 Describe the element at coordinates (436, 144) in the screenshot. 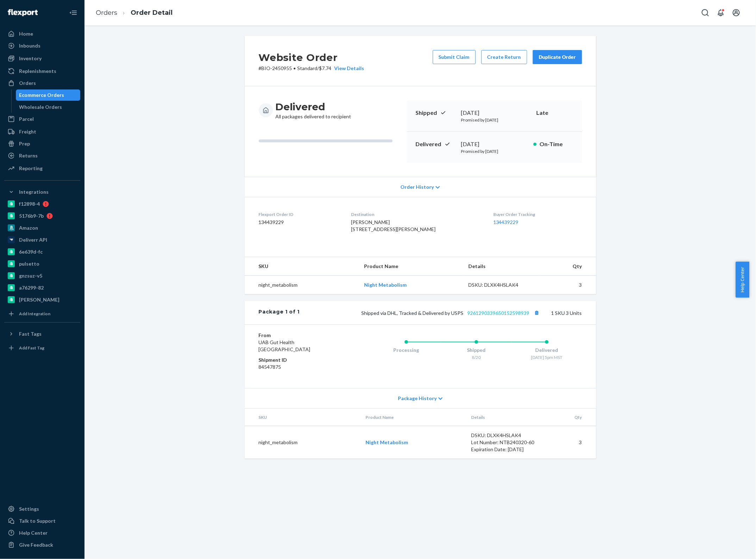

I see `p: Delivered` at that location.